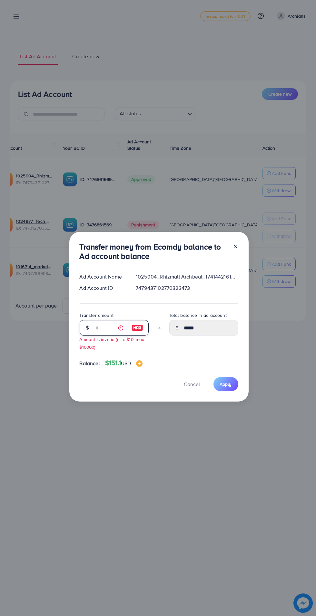 This screenshot has height=616, width=316. Describe the element at coordinates (192, 384) in the screenshot. I see `span: Cancel` at that location.